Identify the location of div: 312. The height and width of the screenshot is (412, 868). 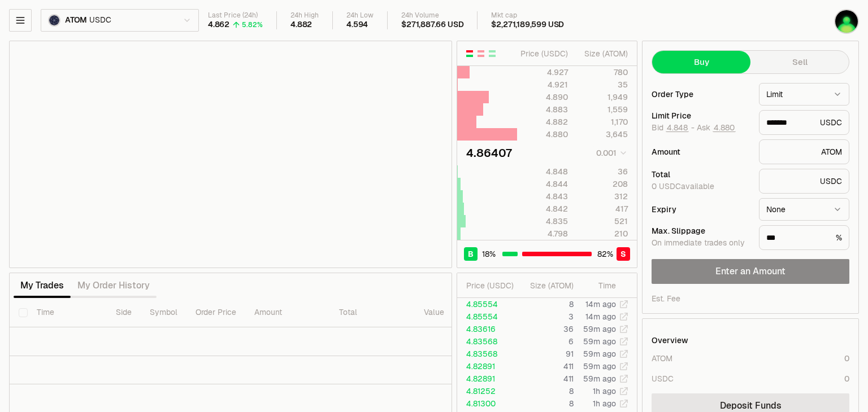
(602, 197).